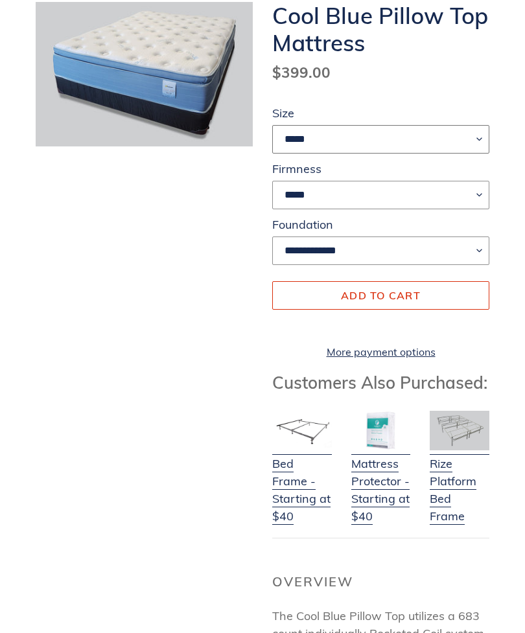 Image resolution: width=525 pixels, height=633 pixels. I want to click on h1: Cool Blue Pillow Top Mattress, so click(380, 30).